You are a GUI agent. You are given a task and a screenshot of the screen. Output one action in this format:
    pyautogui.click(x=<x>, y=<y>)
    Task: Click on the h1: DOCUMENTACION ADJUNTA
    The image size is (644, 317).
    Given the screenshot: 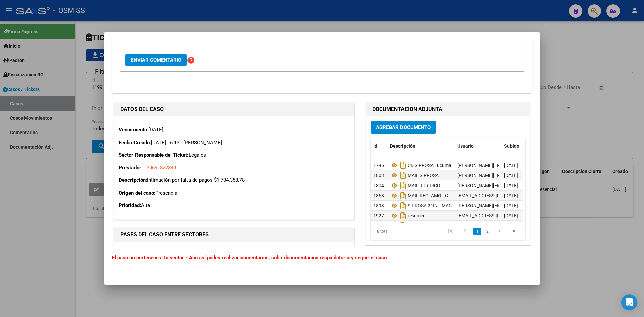 What is the action you would take?
    pyautogui.click(x=448, y=110)
    